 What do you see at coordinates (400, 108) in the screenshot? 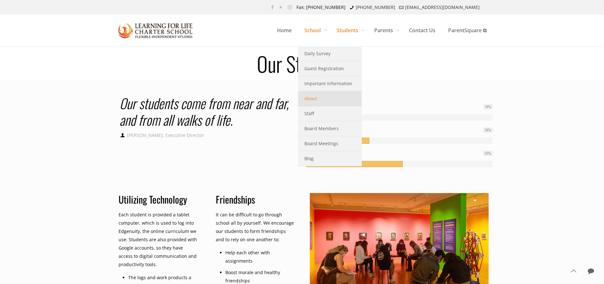
I see `h6: 7th & 8th Grade` at bounding box center [400, 108].